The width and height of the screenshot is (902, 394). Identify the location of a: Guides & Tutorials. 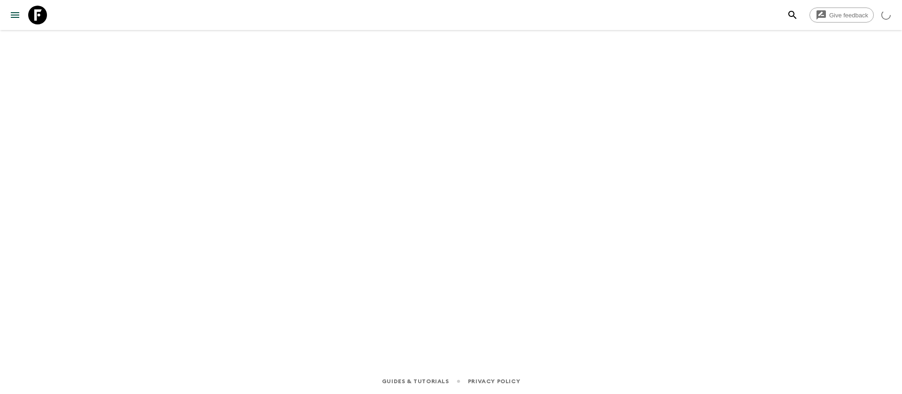
(415, 381).